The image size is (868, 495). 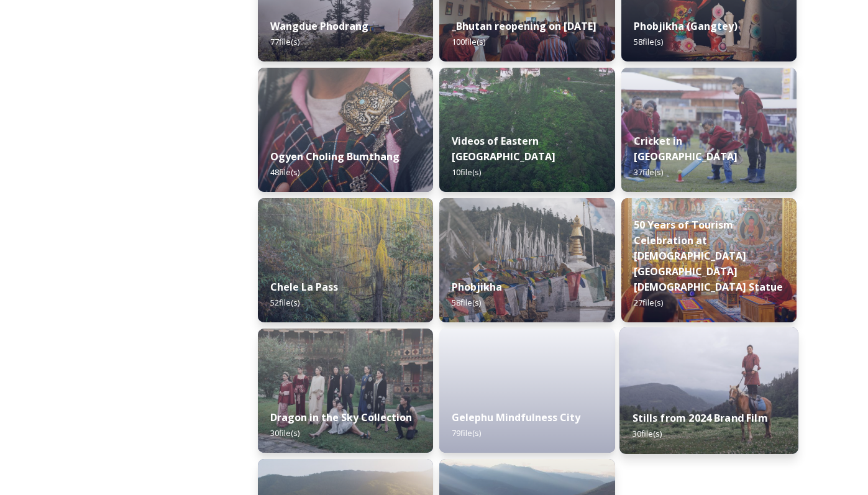 What do you see at coordinates (345, 130) in the screenshot?
I see `img: Ogyen%2520Choling%2520by%2520Matt%2520Dutile5.jpg` at bounding box center [345, 130].